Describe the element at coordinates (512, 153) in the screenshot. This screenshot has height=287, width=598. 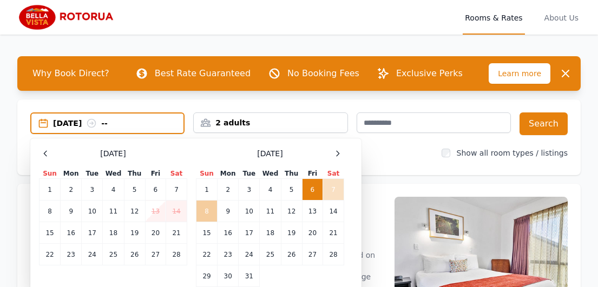
I see `label: Show all room types / listings` at that location.